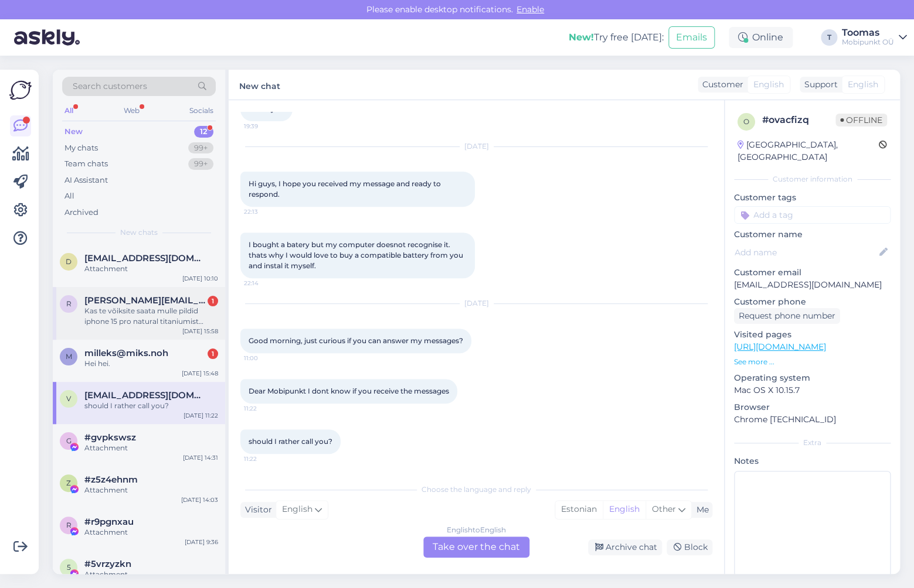 The width and height of the screenshot is (914, 588). What do you see at coordinates (356, 254) in the screenshot?
I see `span: I bought a batery but my computer doesnot recognise it. thats why I would love to buy a compatibl...` at bounding box center [356, 254].